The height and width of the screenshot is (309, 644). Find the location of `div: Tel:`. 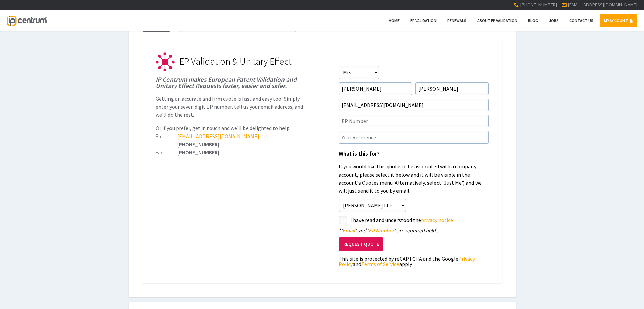

div: Tel: is located at coordinates (167, 144).